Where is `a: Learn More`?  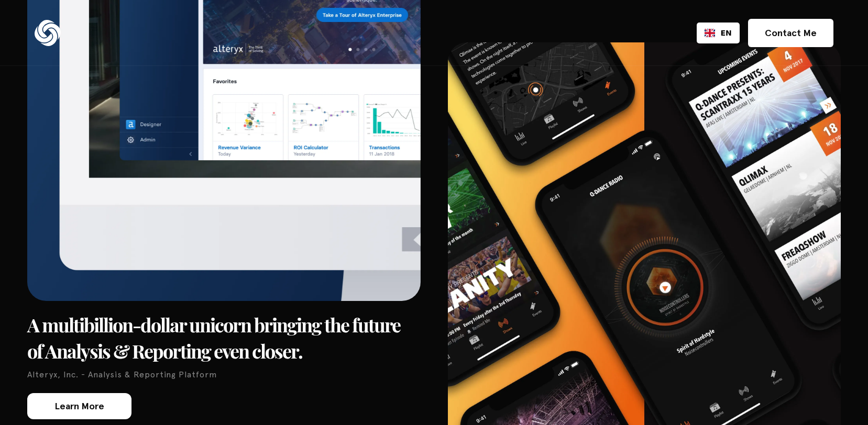 a: Learn More is located at coordinates (79, 406).